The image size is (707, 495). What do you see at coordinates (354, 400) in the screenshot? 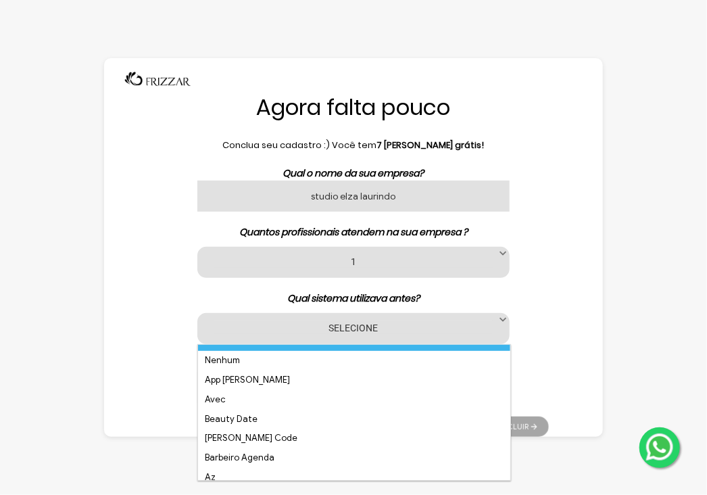
I see `li: Avec` at bounding box center [354, 400].